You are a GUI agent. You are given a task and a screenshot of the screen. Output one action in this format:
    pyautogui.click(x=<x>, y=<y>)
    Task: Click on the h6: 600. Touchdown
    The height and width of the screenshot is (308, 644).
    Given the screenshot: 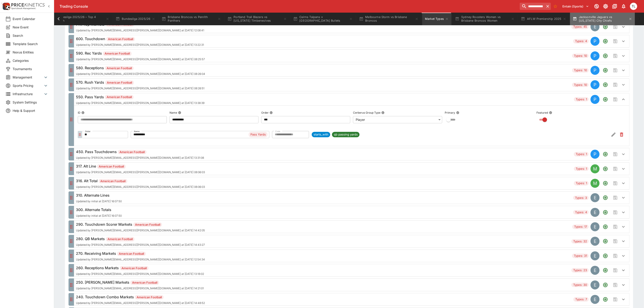 What is the action you would take?
    pyautogui.click(x=140, y=39)
    